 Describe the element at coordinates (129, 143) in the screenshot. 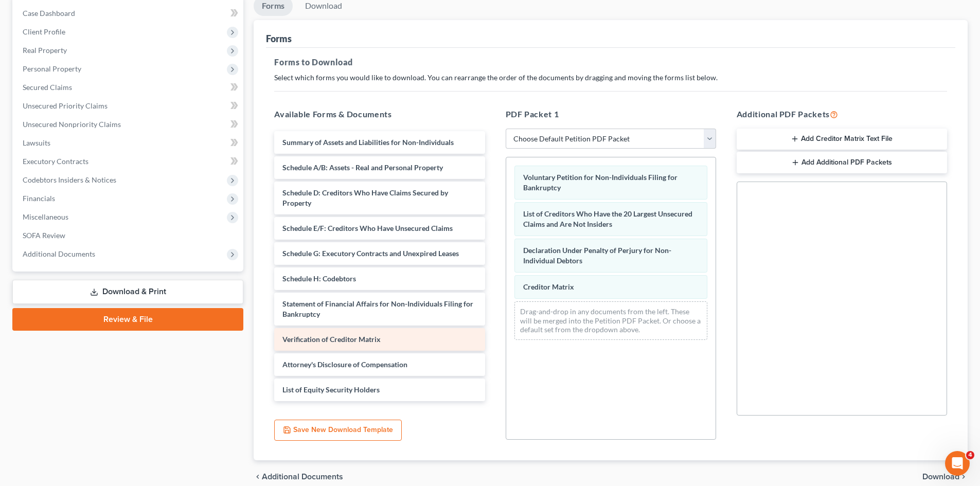

I see `a: Lawsuits` at that location.